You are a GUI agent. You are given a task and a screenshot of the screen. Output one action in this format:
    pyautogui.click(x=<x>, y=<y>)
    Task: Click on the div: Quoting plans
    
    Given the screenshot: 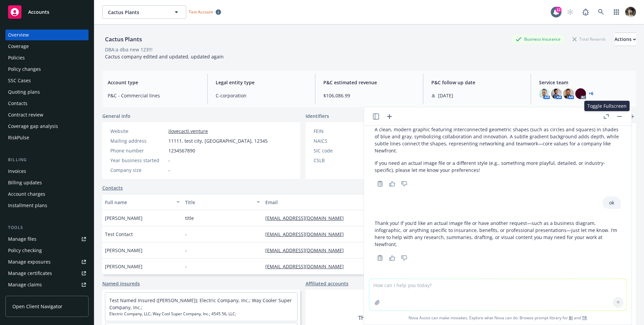 What is the action you would take?
    pyautogui.click(x=24, y=92)
    